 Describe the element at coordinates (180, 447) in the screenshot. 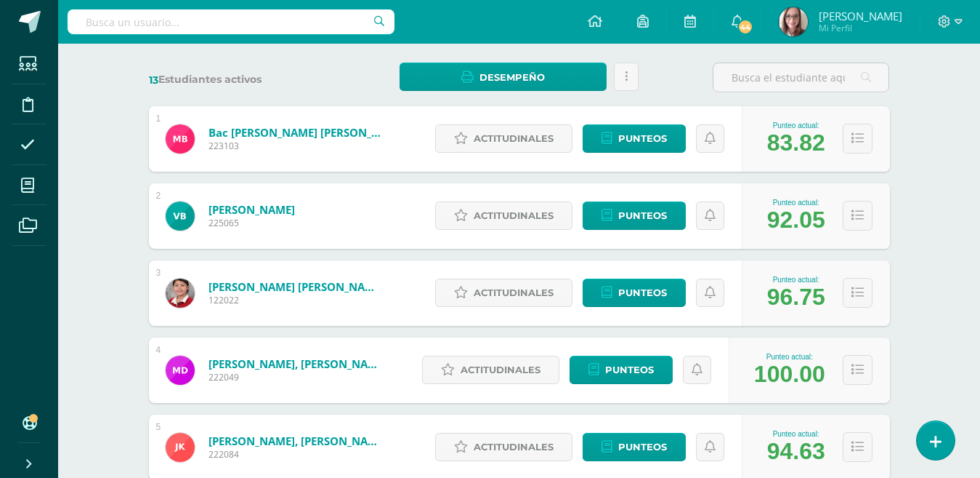

I see `img: 56a87f76a49979c2265a3d6d4c52c896.png` at that location.